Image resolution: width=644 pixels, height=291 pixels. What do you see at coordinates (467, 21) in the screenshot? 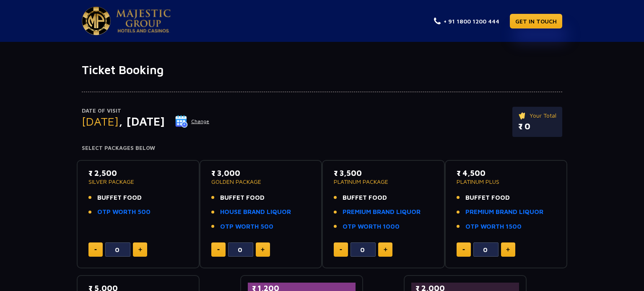
I see `a: + 91 1800 1200 444` at bounding box center [467, 21].